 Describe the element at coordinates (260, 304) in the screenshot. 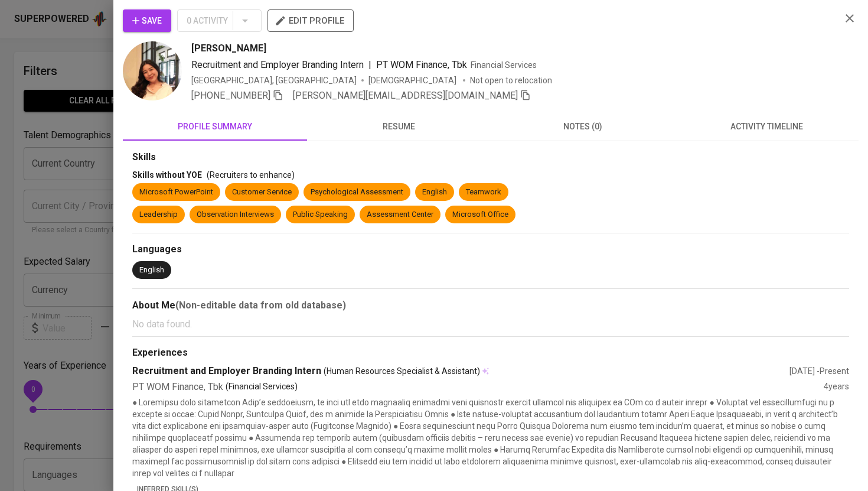

I see `b: (Non-editable data from old database)` at that location.